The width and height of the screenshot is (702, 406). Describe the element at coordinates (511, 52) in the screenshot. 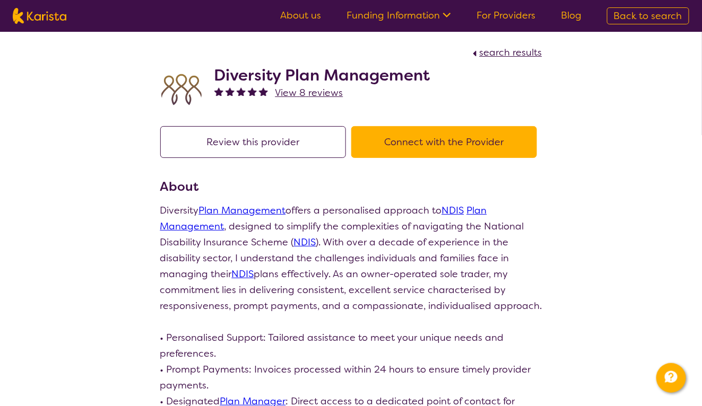

I see `span: search results` at that location.